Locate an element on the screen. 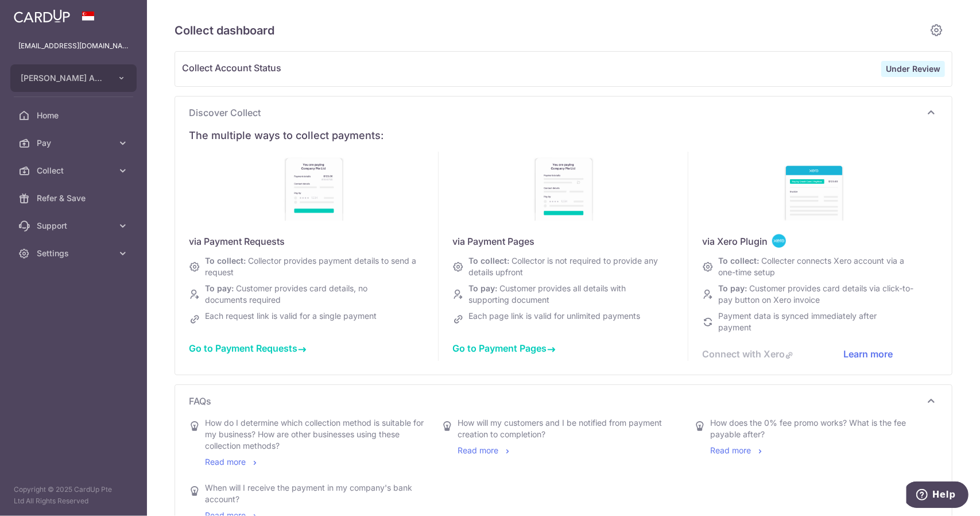 The height and width of the screenshot is (516, 980). span: Customer provides card details via click-to-pay button on Xero invoice is located at coordinates (816, 294).